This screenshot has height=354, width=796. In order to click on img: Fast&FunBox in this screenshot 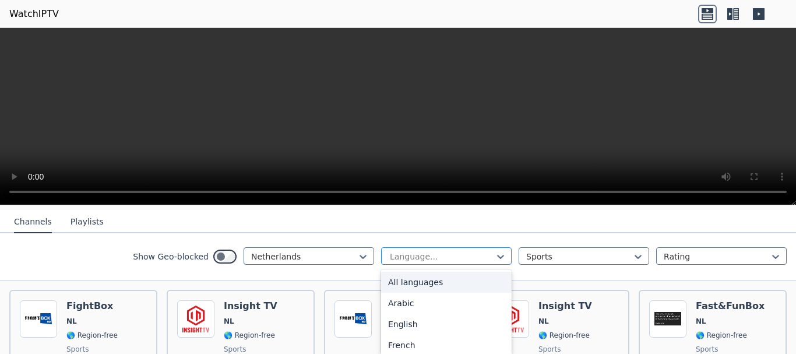, I will do `click(668, 319)`.